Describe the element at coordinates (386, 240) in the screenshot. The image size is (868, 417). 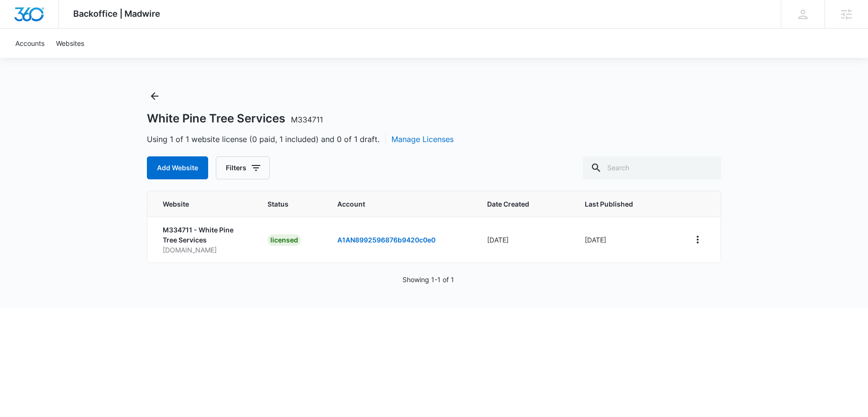
I see `a: A1AN8992596876b9420c0e0` at that location.